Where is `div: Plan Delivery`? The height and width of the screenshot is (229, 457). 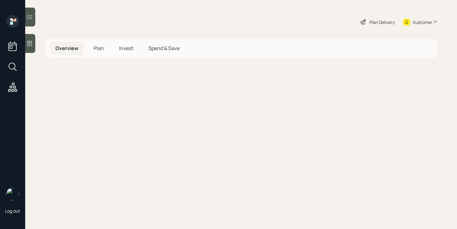
div: Plan Delivery is located at coordinates (382, 22).